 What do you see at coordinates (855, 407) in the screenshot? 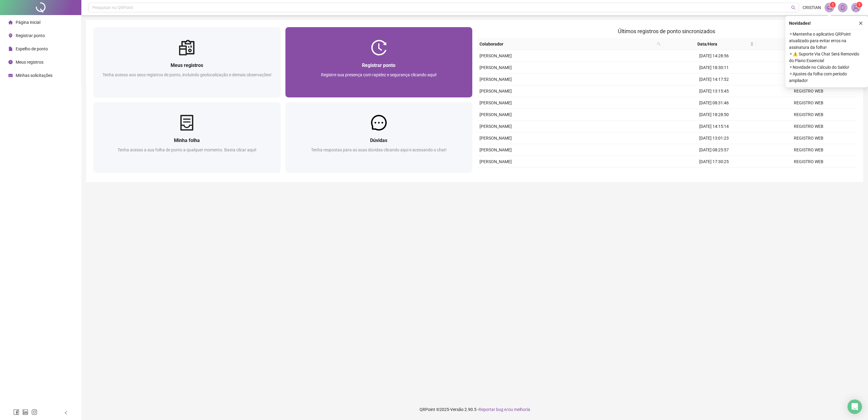
I see `div: Open Intercom Messenger` at bounding box center [855, 407].